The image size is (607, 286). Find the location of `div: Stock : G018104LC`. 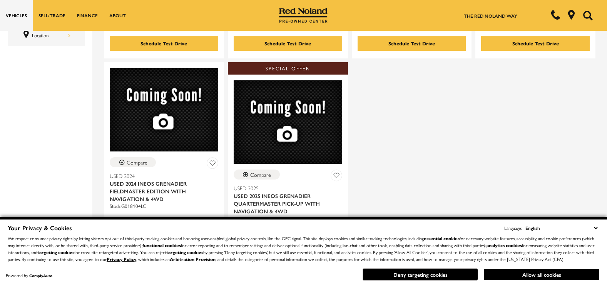

div: Stock : G018104LC is located at coordinates (164, 206).